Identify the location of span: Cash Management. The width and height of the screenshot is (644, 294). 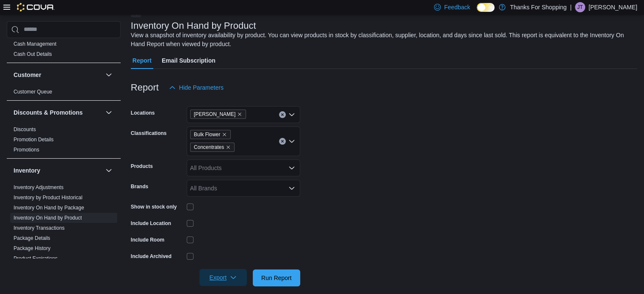
(35, 44).